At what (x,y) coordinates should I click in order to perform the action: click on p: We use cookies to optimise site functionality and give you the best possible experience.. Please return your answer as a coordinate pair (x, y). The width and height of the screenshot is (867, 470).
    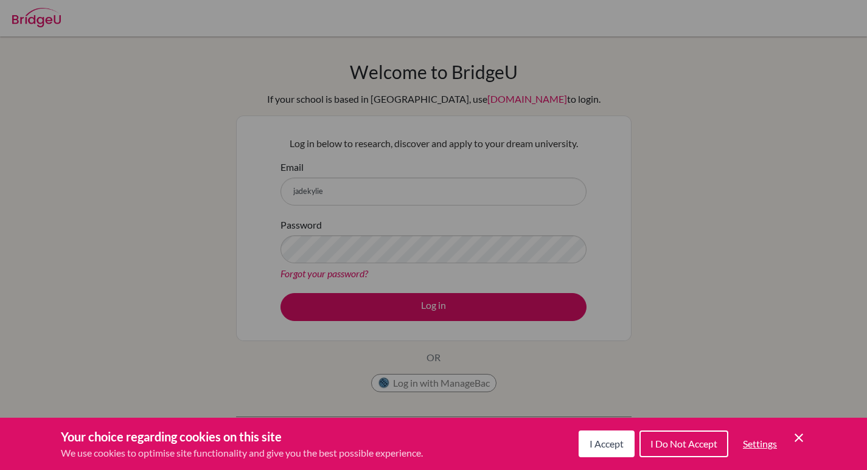
    Looking at the image, I should click on (241, 453).